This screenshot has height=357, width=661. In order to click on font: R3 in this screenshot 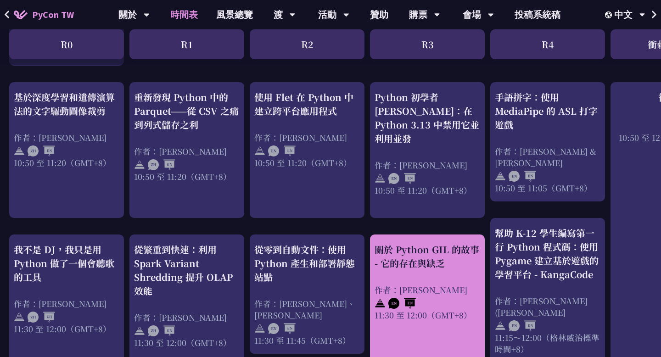, I will do `click(428, 44)`.